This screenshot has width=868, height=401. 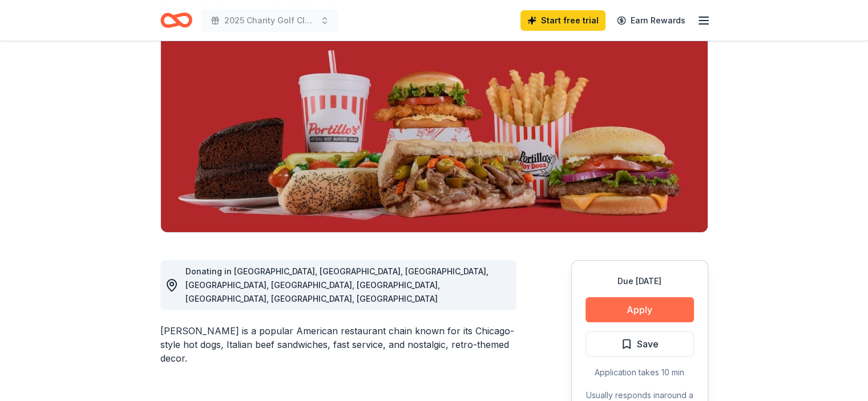 What do you see at coordinates (562, 21) in the screenshot?
I see `a: Start free trial` at bounding box center [562, 21].